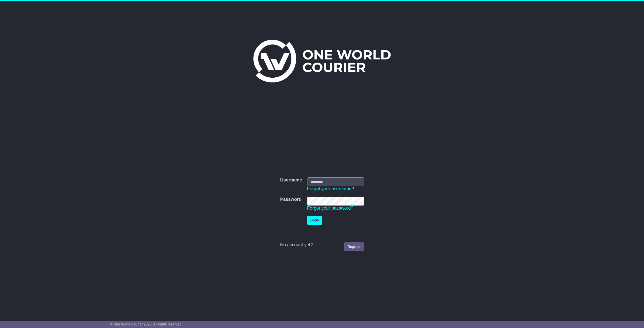  Describe the element at coordinates (315, 220) in the screenshot. I see `button: Login` at that location.